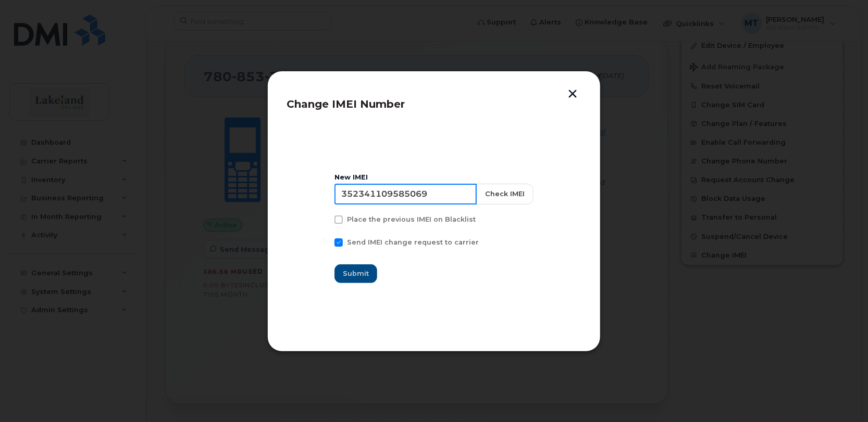  What do you see at coordinates (324, 241) in the screenshot?
I see `input: Send IMEI change request to carrier` at bounding box center [324, 241].